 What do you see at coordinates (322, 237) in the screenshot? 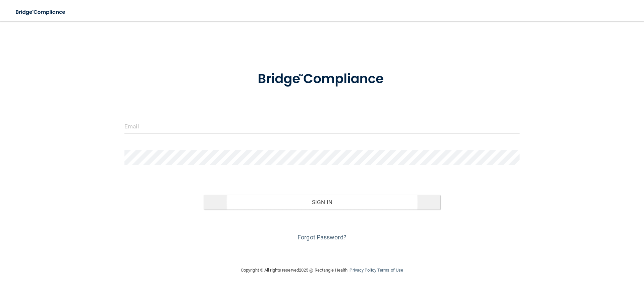
I see `a: Forgot Password?` at bounding box center [322, 237].